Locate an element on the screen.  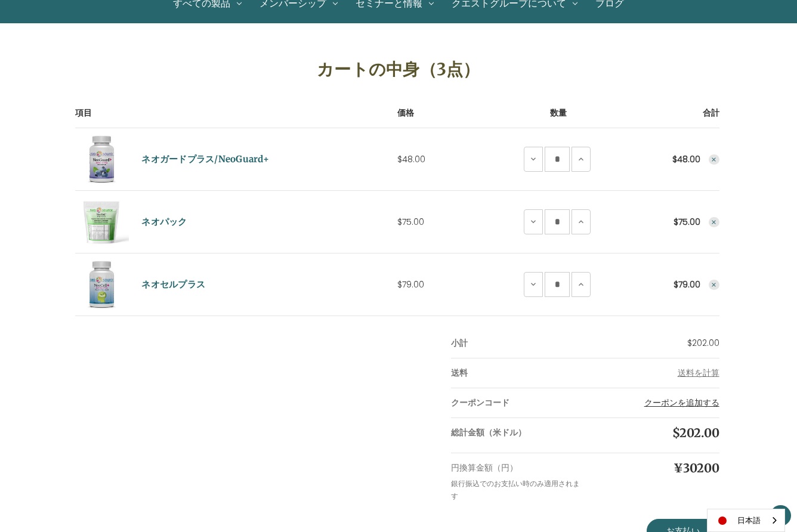
span: 送料を計算 is located at coordinates (698, 373).